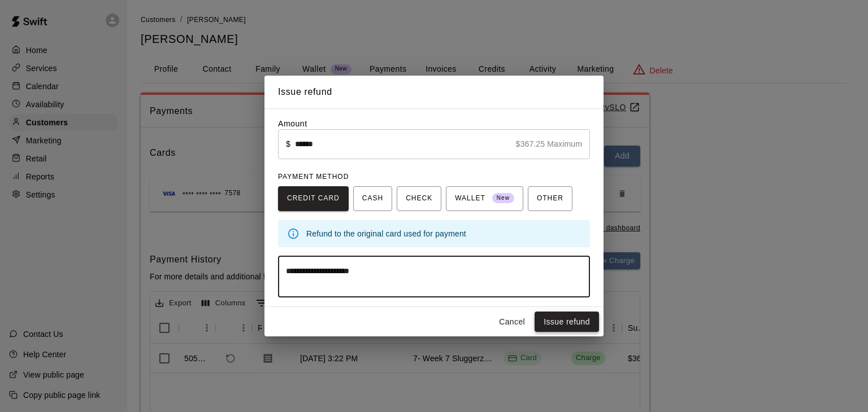 The width and height of the screenshot is (868, 412). What do you see at coordinates (372, 199) in the screenshot?
I see `span: CASH` at bounding box center [372, 199].